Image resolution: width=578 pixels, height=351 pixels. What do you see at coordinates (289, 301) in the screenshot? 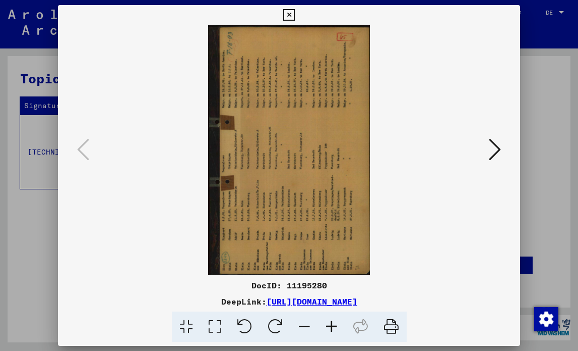
I see `div: DeepLink:` at bounding box center [289, 301].